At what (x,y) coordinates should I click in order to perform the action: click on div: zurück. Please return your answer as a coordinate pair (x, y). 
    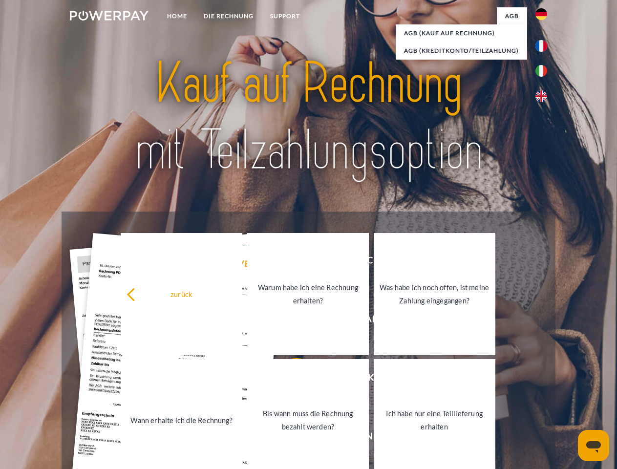
    Looking at the image, I should click on (181, 293).